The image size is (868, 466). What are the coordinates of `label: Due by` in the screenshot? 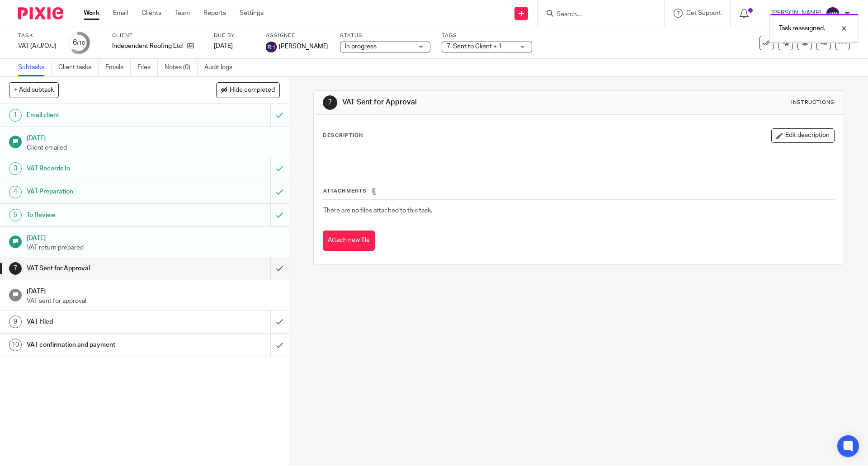 It's located at (234, 36).